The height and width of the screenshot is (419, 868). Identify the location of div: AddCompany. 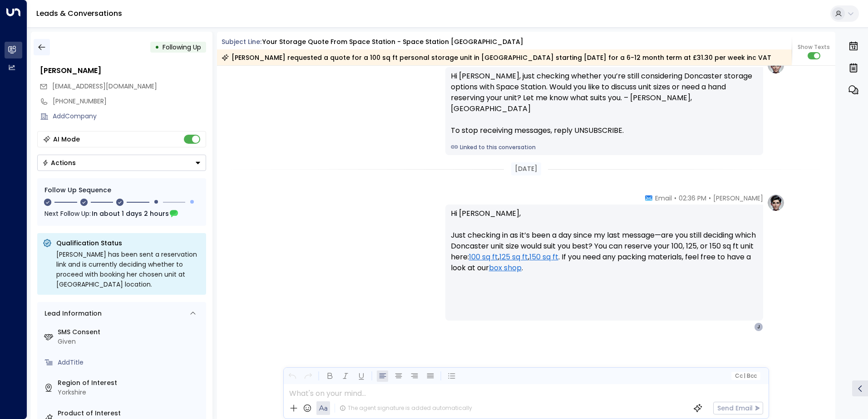
(129, 116).